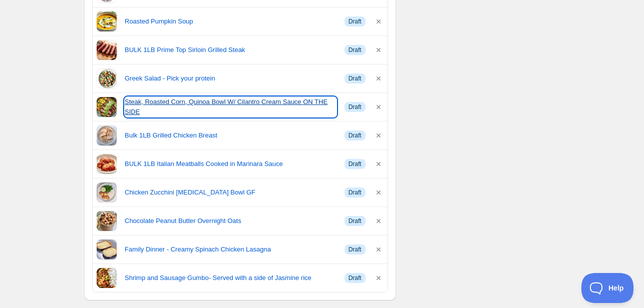 This screenshot has height=308, width=644. Describe the element at coordinates (231, 22) in the screenshot. I see `a: Roasted Pumpkin Soup` at that location.